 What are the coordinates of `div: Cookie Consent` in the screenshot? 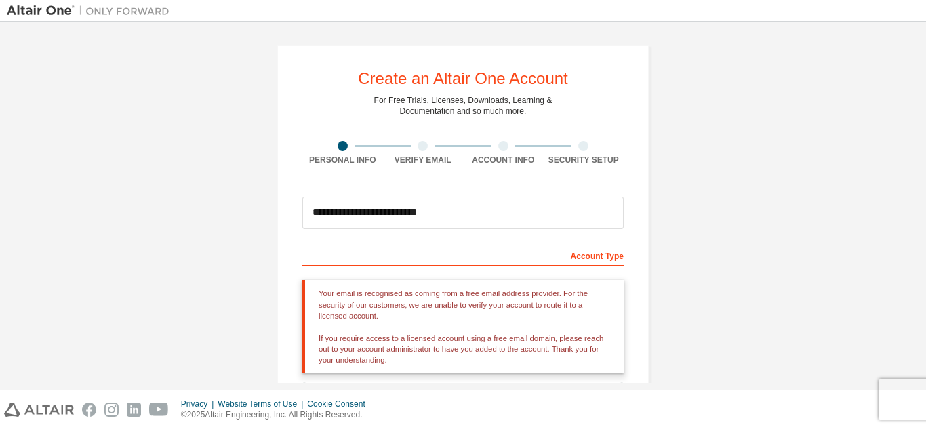 It's located at (340, 404).